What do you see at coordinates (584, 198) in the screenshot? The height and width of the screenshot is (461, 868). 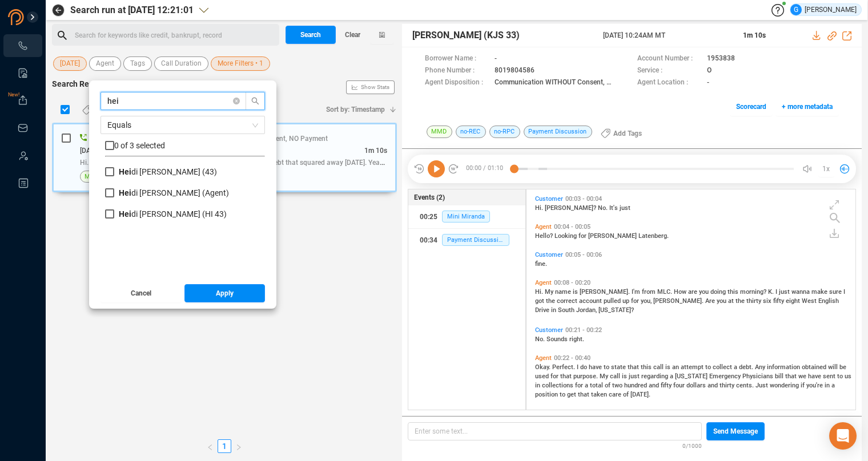 I see `span: 00:03 - 00:04` at bounding box center [584, 198].